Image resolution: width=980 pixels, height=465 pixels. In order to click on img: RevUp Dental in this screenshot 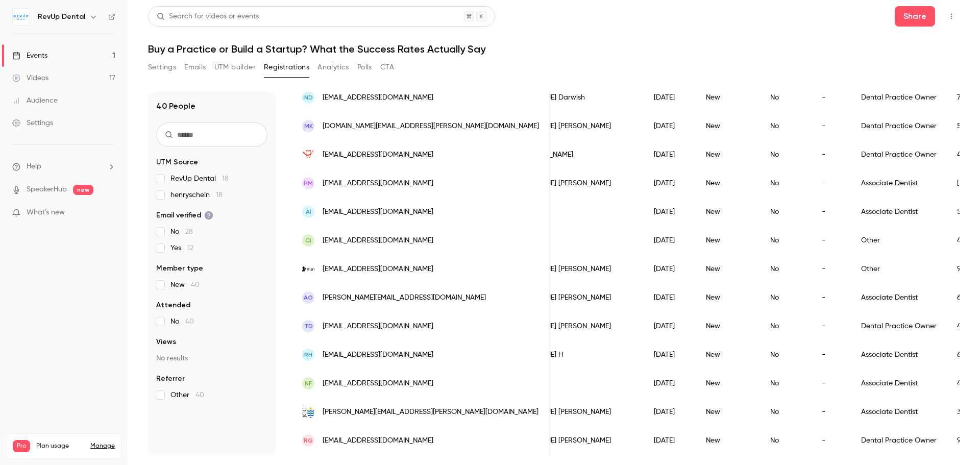, I will do `click(21, 17)`.